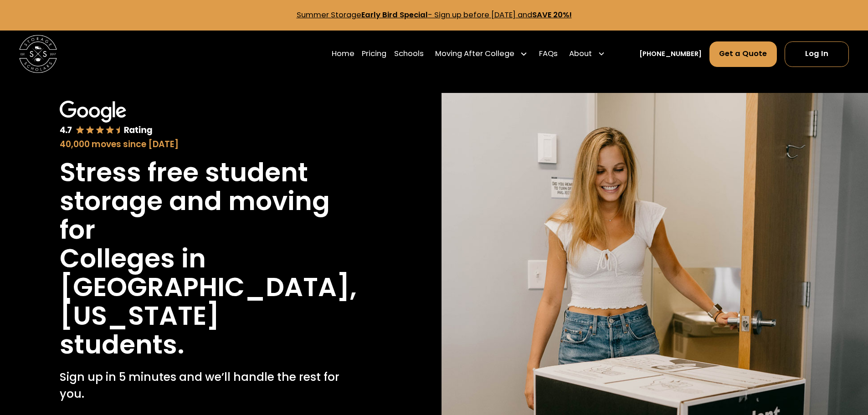 Image resolution: width=868 pixels, height=415 pixels. Describe the element at coordinates (475, 54) in the screenshot. I see `div: Moving After College` at that location.